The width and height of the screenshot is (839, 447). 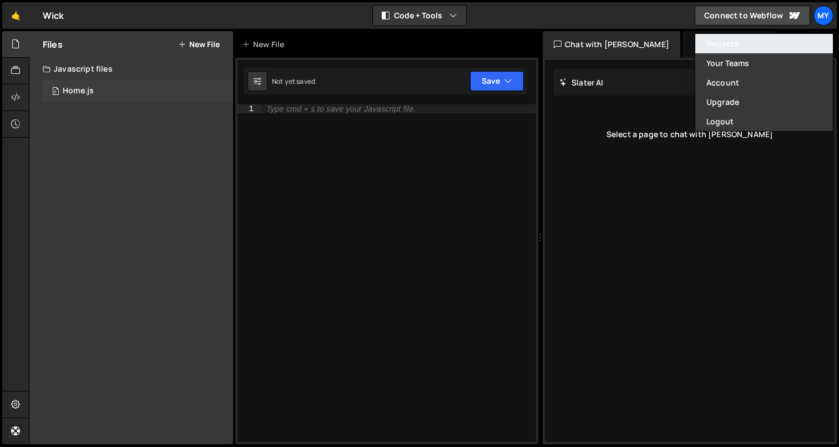 What do you see at coordinates (581, 82) in the screenshot?
I see `h2: Slater AI` at bounding box center [581, 82].